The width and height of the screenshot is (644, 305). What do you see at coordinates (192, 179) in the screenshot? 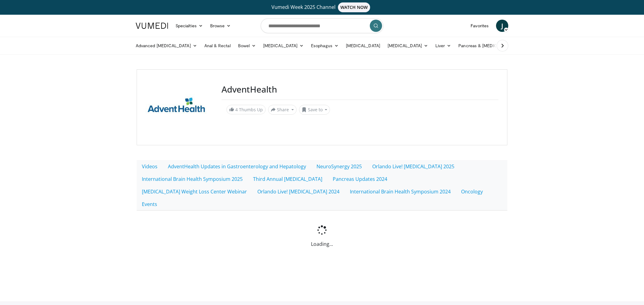
I see `a: International Brain Health Symposium 2025` at bounding box center [192, 179].